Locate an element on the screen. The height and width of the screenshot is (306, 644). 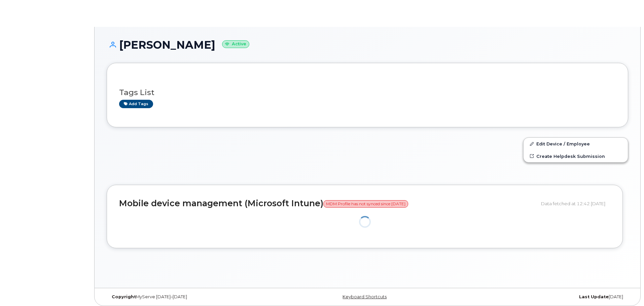
a: Edit Device / Employee is located at coordinates (576, 144).